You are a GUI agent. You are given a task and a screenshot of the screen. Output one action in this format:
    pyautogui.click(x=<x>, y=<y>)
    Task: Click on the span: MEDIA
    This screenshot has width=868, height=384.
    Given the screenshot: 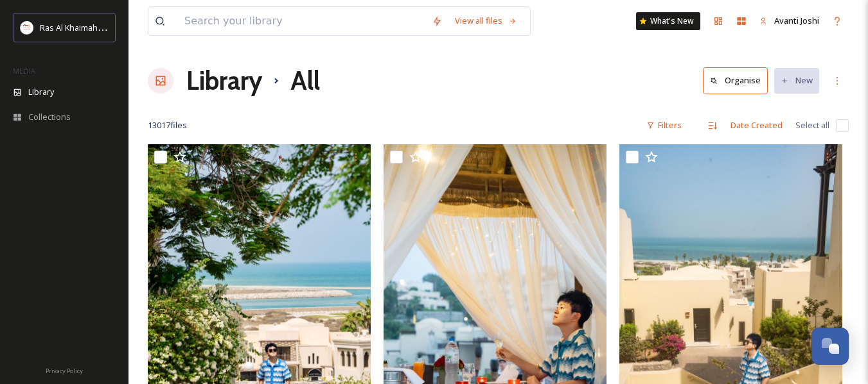 What is the action you would take?
    pyautogui.click(x=24, y=70)
    